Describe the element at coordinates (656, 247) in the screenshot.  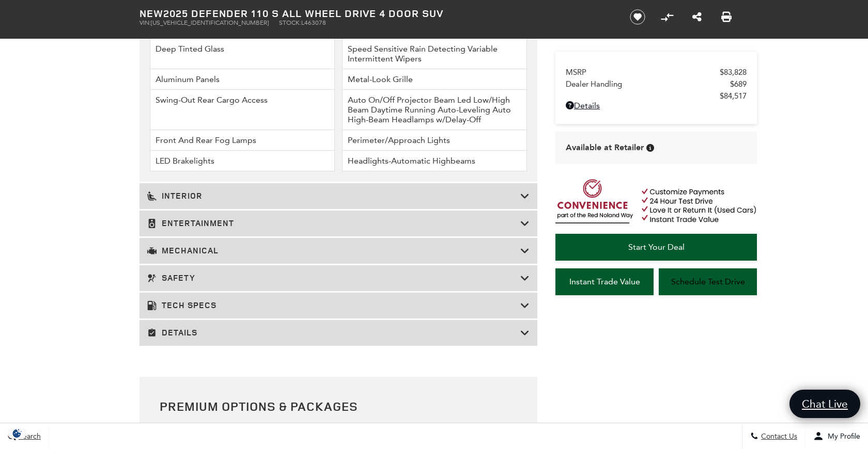
I see `span: Start Your Deal` at that location.